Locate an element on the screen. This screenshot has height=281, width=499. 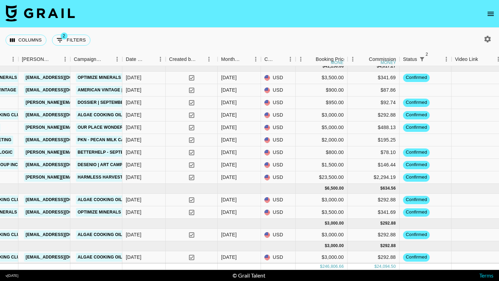
div: 4,017.27 is located at coordinates (387, 66).